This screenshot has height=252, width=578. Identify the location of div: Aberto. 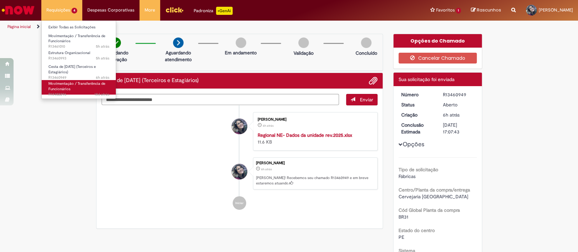
(458, 105).